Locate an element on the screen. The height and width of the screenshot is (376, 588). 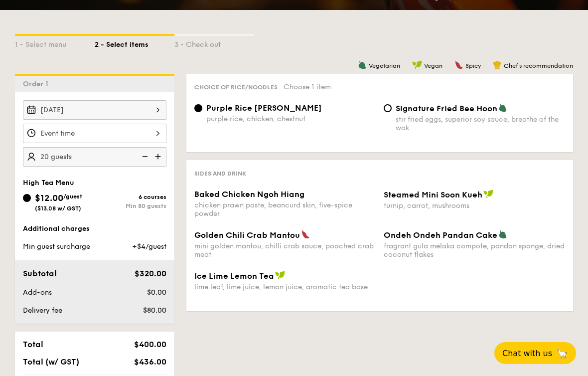
span: Choice of rice/noodles is located at coordinates (236, 87).